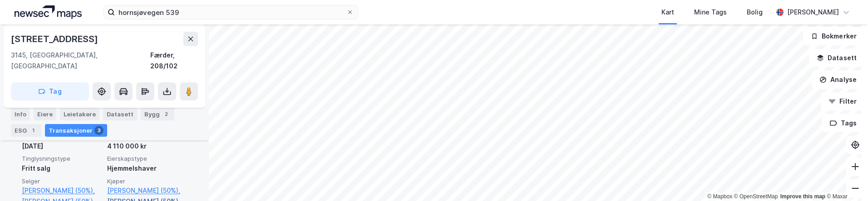 The width and height of the screenshot is (868, 201). What do you see at coordinates (45, 114) in the screenshot?
I see `div: Eiere` at bounding box center [45, 114].